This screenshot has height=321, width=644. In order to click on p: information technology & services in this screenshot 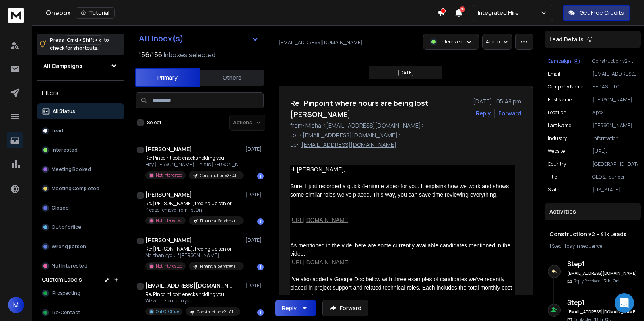, I will do `click(615, 138)`.